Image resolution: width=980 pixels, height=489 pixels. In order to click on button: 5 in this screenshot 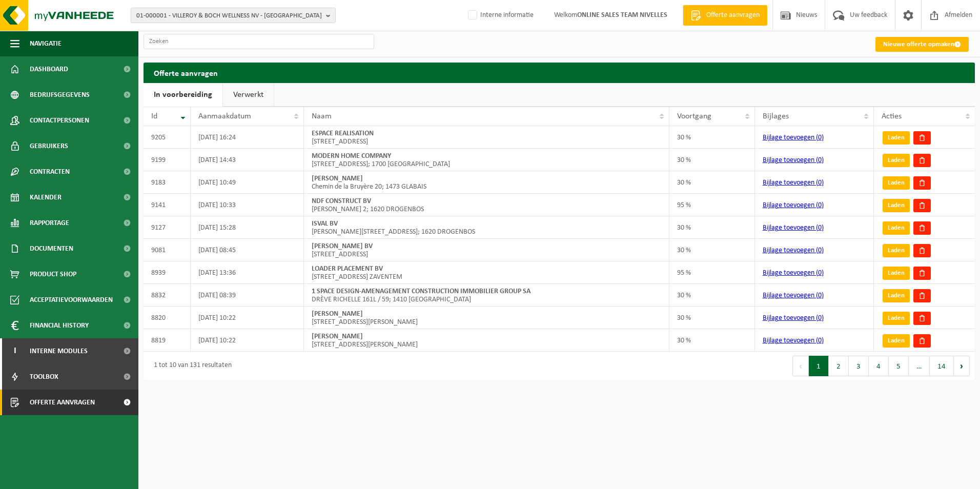, I will do `click(899, 366)`.